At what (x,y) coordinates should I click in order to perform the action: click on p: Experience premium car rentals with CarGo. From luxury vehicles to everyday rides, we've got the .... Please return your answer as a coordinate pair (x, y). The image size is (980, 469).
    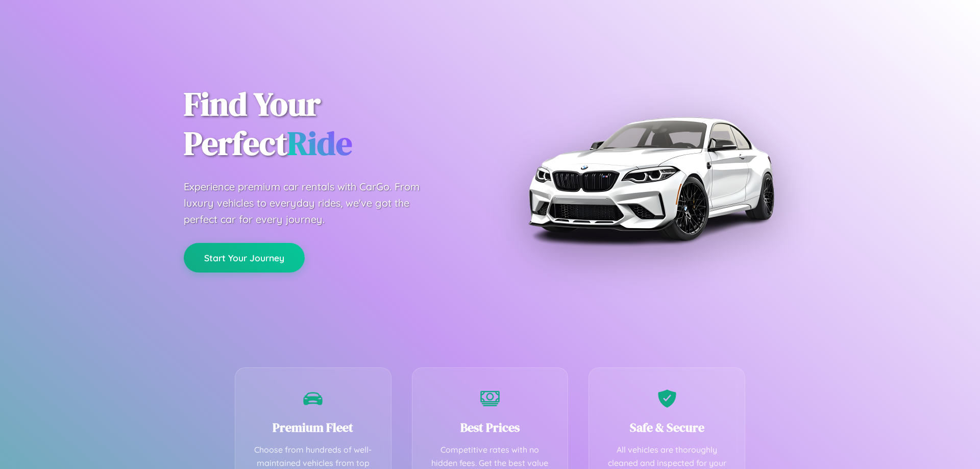
    Looking at the image, I should click on (311, 203).